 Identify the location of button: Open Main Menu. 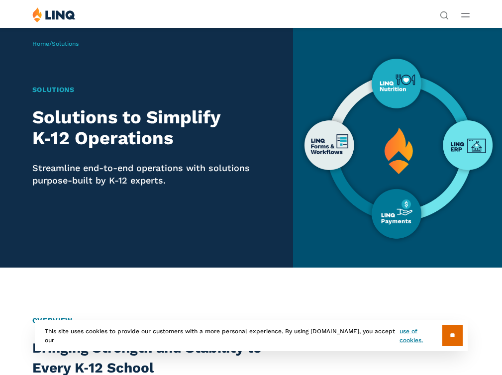
(466, 15).